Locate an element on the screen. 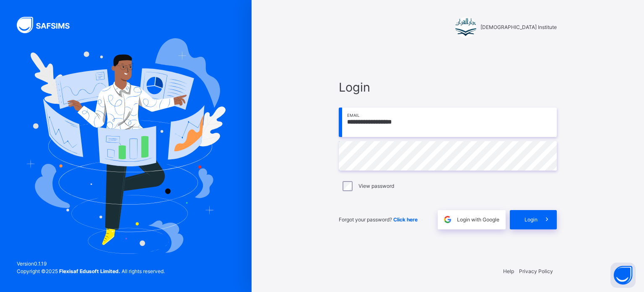 The width and height of the screenshot is (644, 292). img: google.396cfc9801f0270233282035f929180a.svg is located at coordinates (448, 219).